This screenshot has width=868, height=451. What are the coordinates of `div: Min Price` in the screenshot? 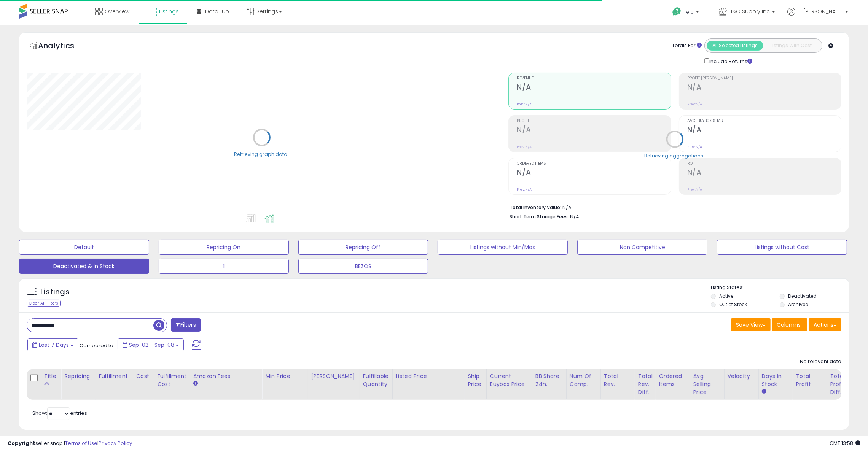 It's located at (284, 376).